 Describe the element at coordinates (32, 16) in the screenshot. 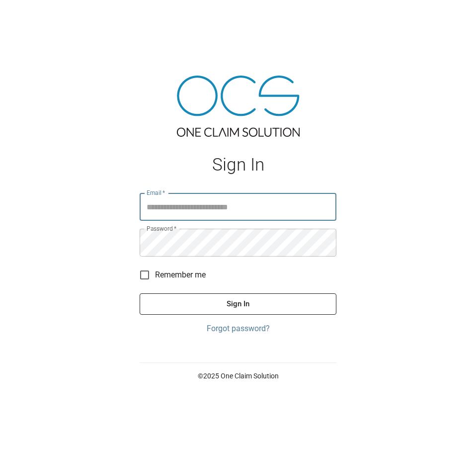

I see `img: ocs-logo-white-transparent.png` at that location.